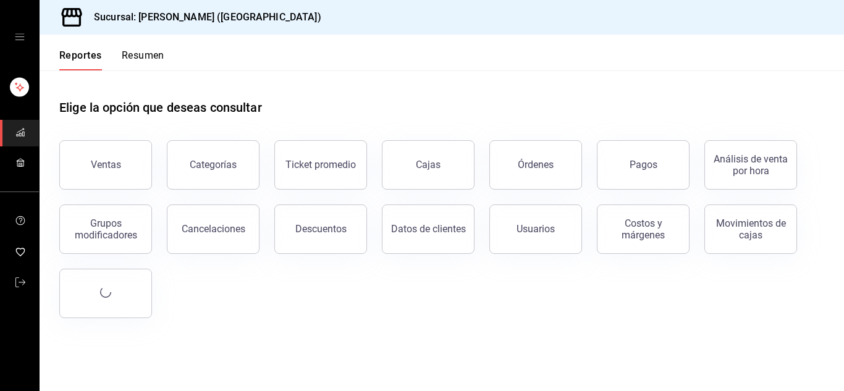 Image resolution: width=844 pixels, height=391 pixels. What do you see at coordinates (643, 229) in the screenshot?
I see `button: Costos y márgenes` at bounding box center [643, 229].